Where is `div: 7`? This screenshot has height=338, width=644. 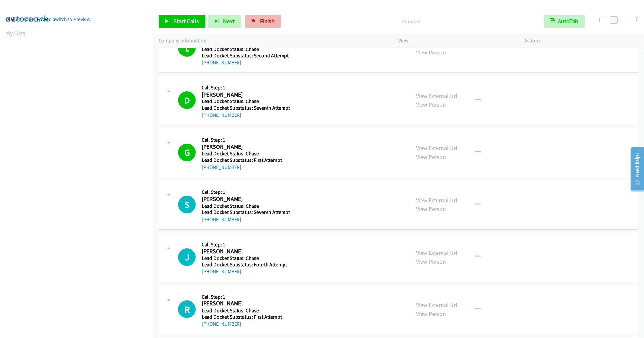 div: 7 is located at coordinates (637, 19).